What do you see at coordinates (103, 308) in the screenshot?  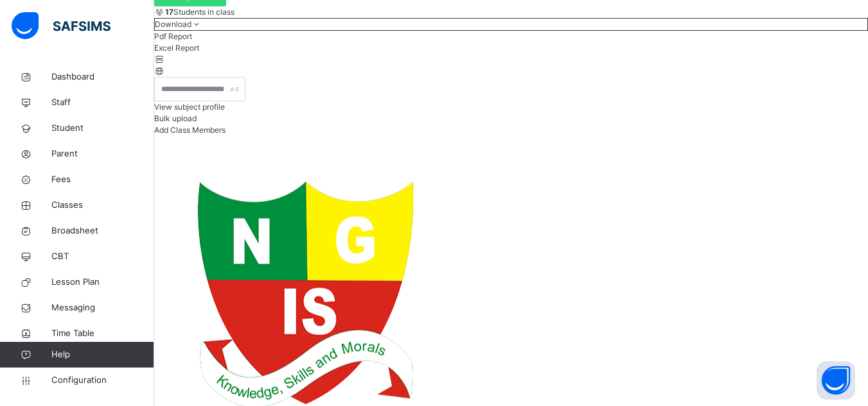 I see `span: Messaging` at bounding box center [103, 308].